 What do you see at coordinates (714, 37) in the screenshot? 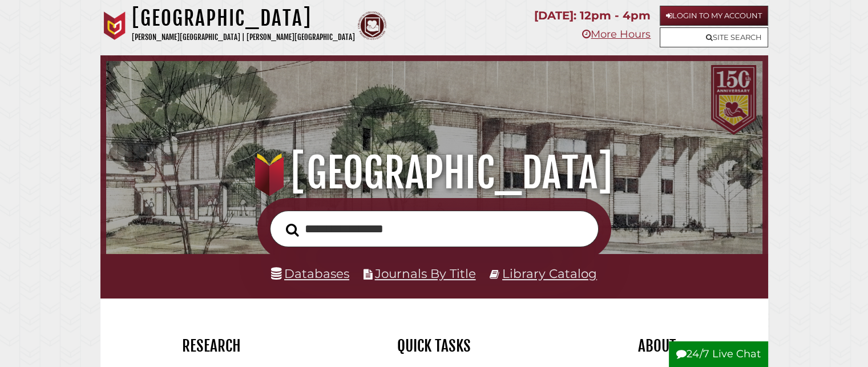
I see `a: Site Search` at bounding box center [714, 37].